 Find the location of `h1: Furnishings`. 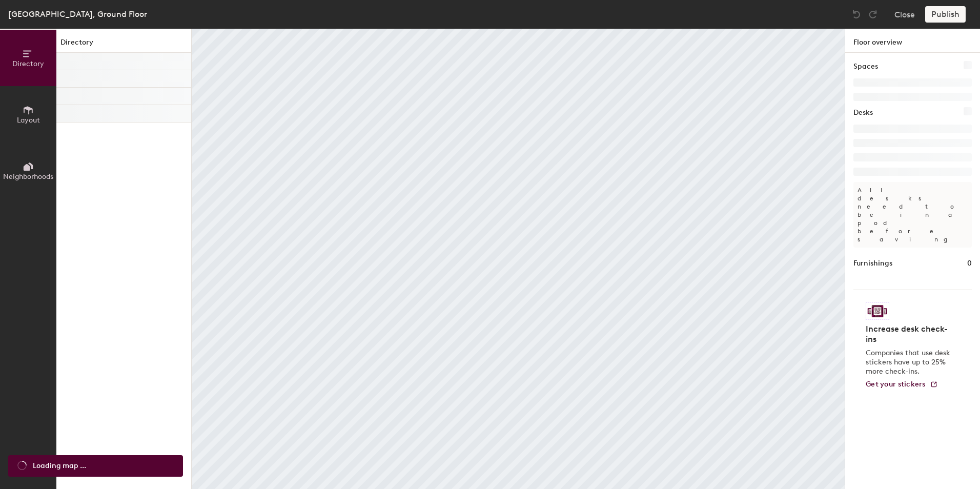

h1: Furnishings is located at coordinates (873, 264).